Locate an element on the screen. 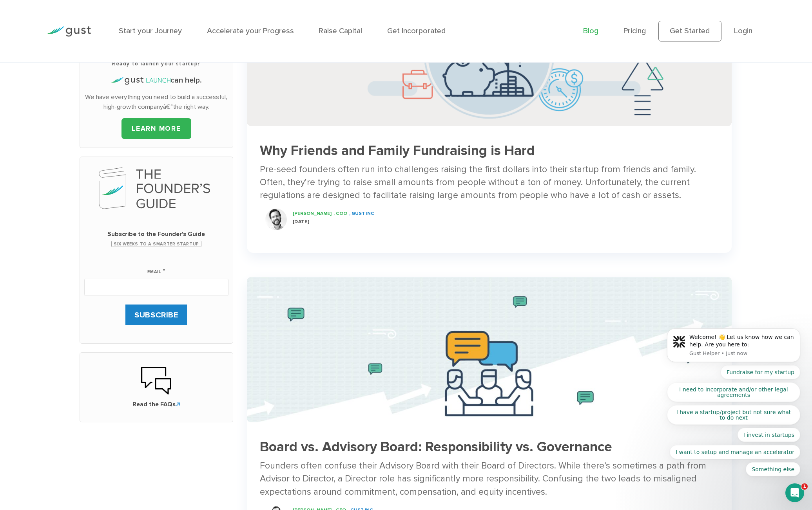 This screenshot has height=510, width=812. a: Get Started is located at coordinates (690, 31).